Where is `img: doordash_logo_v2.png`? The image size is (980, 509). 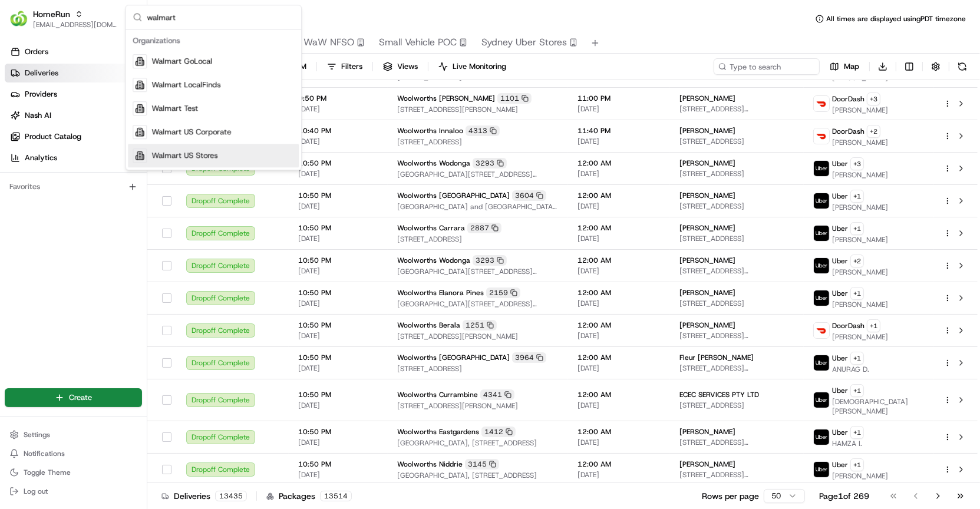 img: doordash_logo_v2.png is located at coordinates (821, 331).